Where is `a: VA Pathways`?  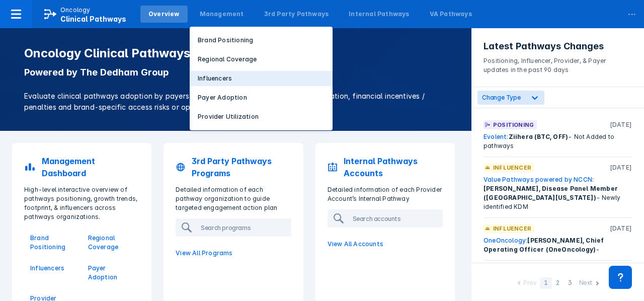 a: VA Pathways is located at coordinates (451, 14).